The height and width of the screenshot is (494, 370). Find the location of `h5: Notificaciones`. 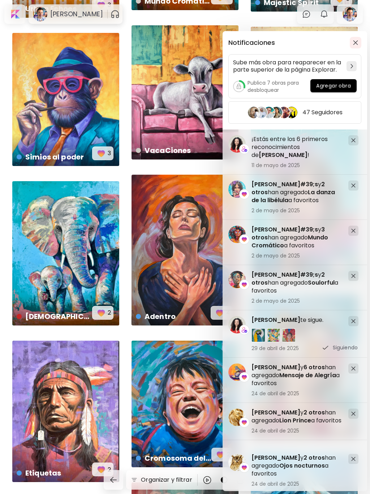

h5: Notificaciones is located at coordinates (251, 43).